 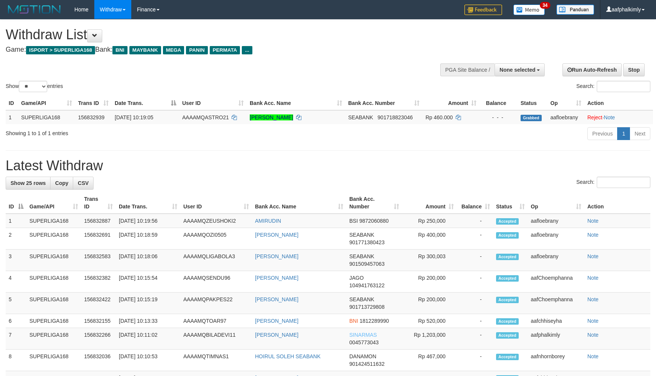 What do you see at coordinates (556, 338) in the screenshot?
I see `td: aafphalkimly` at bounding box center [556, 338].